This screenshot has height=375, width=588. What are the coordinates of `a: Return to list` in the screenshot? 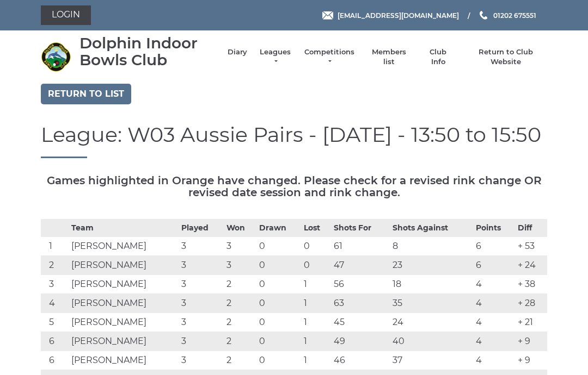 It's located at (86, 94).